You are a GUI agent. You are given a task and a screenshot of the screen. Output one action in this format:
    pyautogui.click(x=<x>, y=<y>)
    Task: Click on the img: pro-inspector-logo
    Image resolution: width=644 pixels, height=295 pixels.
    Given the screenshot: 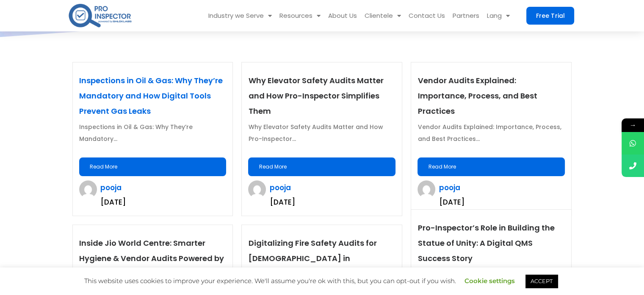 What is the action you would take?
    pyautogui.click(x=100, y=15)
    